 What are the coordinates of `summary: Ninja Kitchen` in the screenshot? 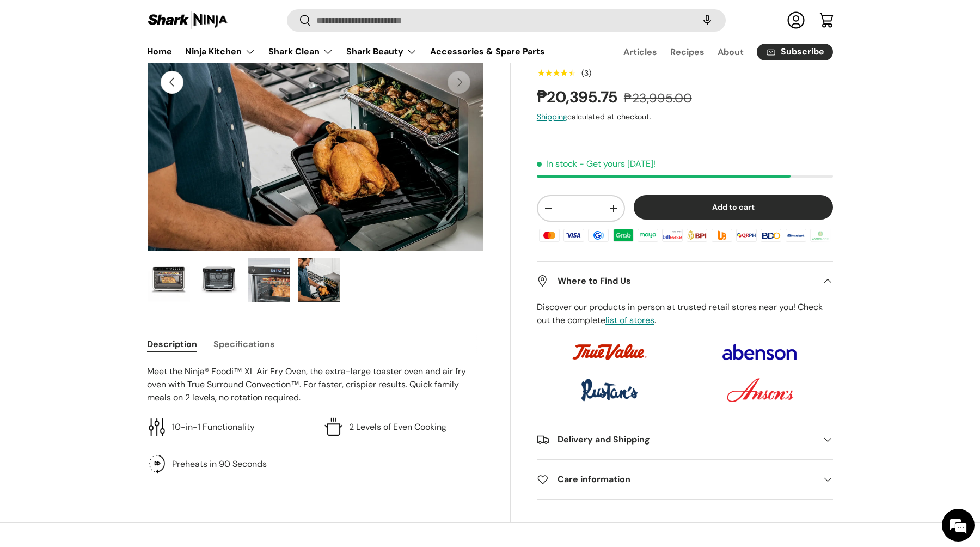 It's located at (220, 52).